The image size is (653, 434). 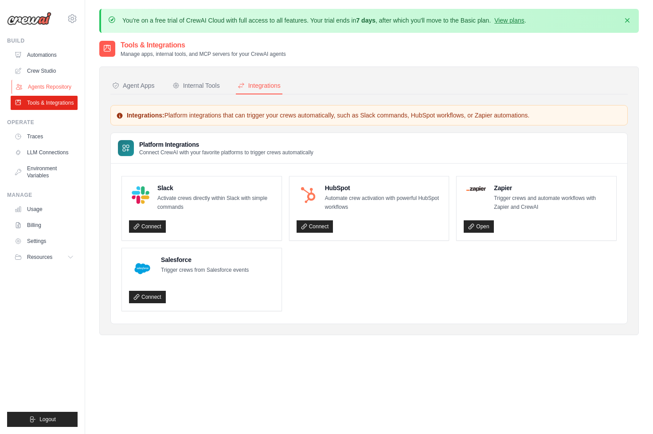 I want to click on h4: Zapier, so click(x=551, y=188).